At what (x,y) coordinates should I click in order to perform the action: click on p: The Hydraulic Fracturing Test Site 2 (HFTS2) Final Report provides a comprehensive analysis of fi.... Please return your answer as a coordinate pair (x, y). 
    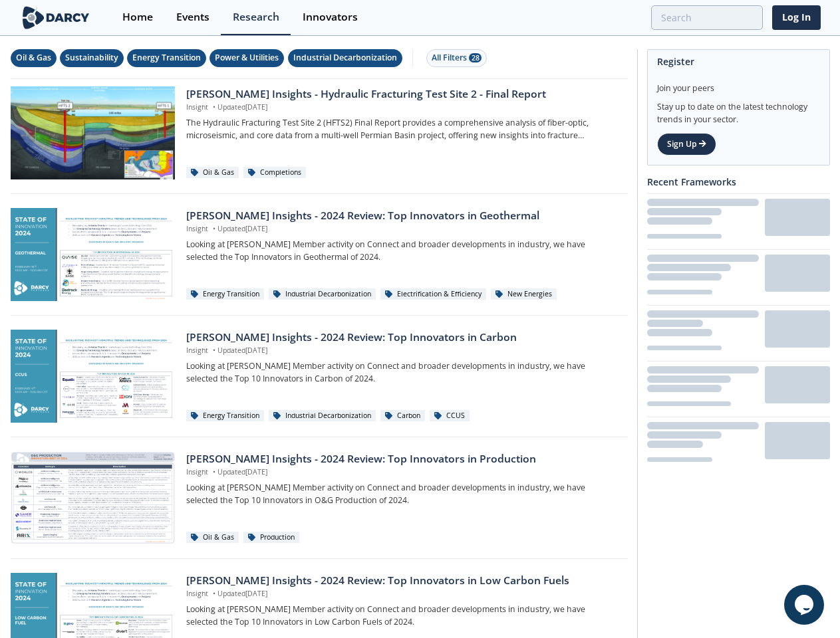
    Looking at the image, I should click on (402, 129).